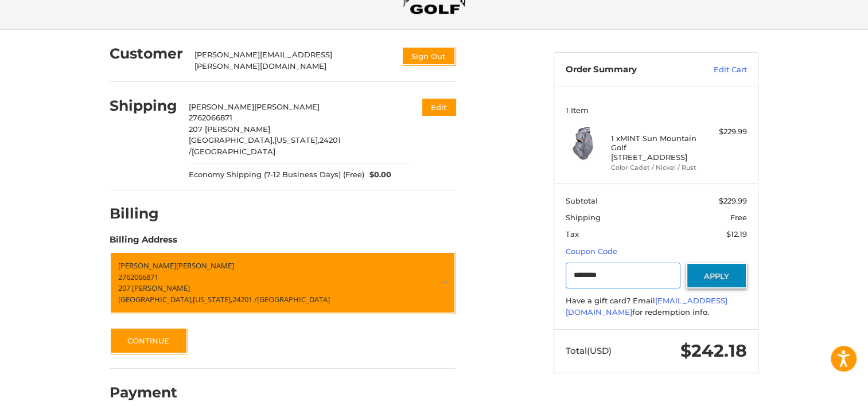 The width and height of the screenshot is (868, 406). I want to click on h3: Order Summary, so click(627, 70).